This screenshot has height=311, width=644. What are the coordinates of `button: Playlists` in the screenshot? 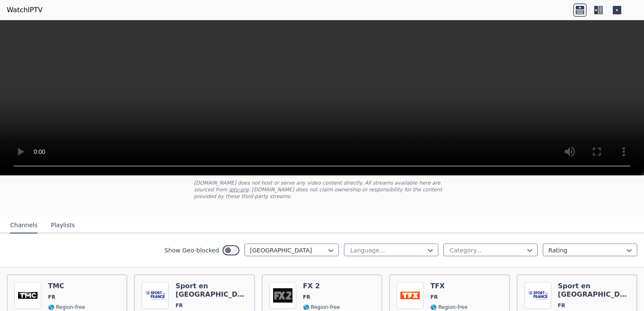 It's located at (63, 225).